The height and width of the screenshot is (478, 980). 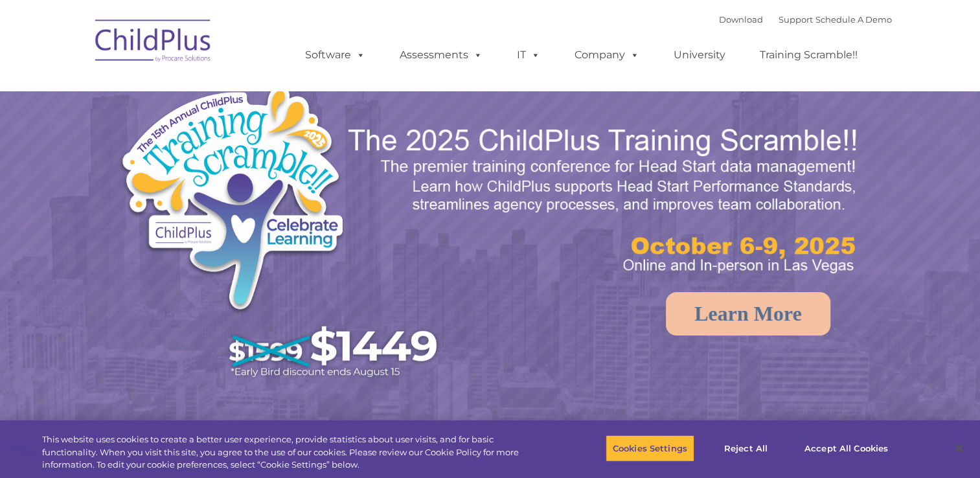 What do you see at coordinates (335, 55) in the screenshot?
I see `a: Software` at bounding box center [335, 55].